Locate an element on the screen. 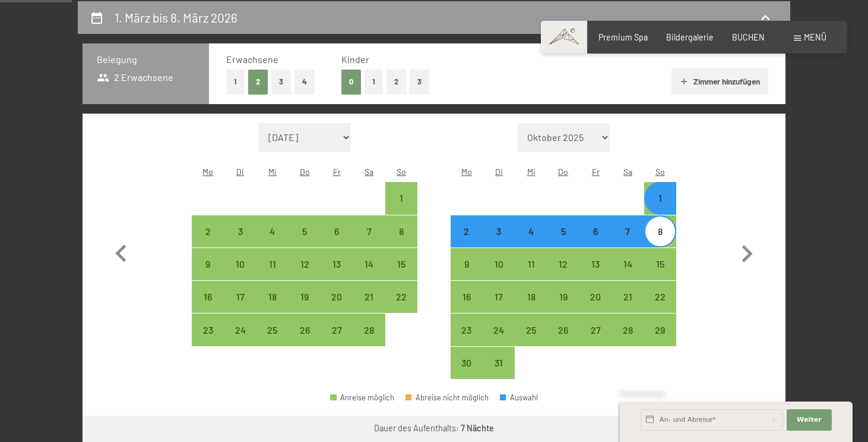  div: Sun Mar 29 2026 is located at coordinates (660, 329).